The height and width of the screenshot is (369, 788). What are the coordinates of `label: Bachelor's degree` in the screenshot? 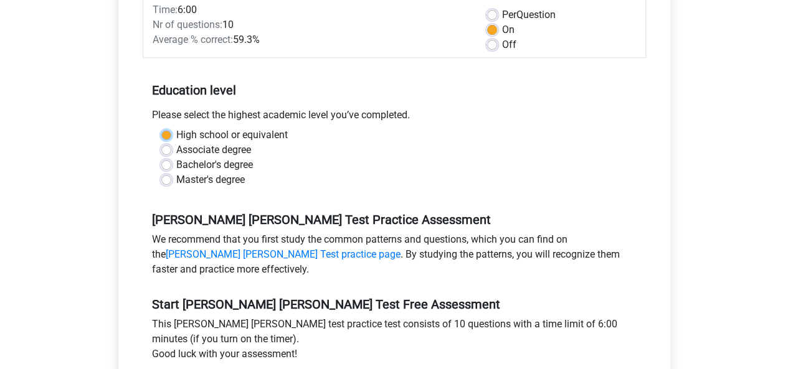 It's located at (214, 165).